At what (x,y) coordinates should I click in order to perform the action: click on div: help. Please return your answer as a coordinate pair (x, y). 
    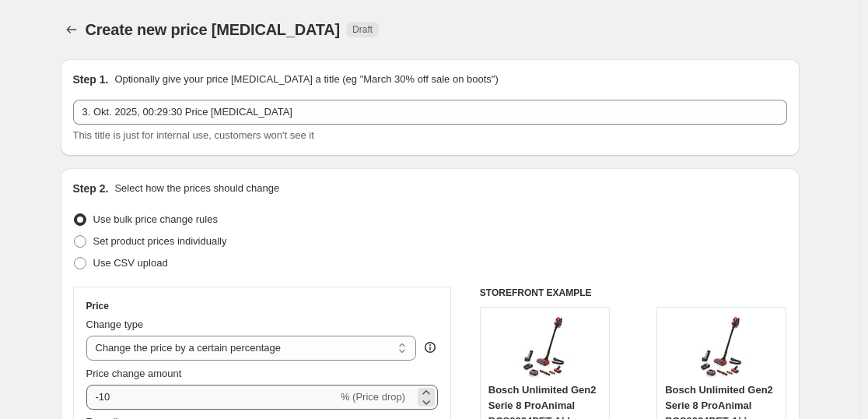
    Looking at the image, I should click on (431, 347).